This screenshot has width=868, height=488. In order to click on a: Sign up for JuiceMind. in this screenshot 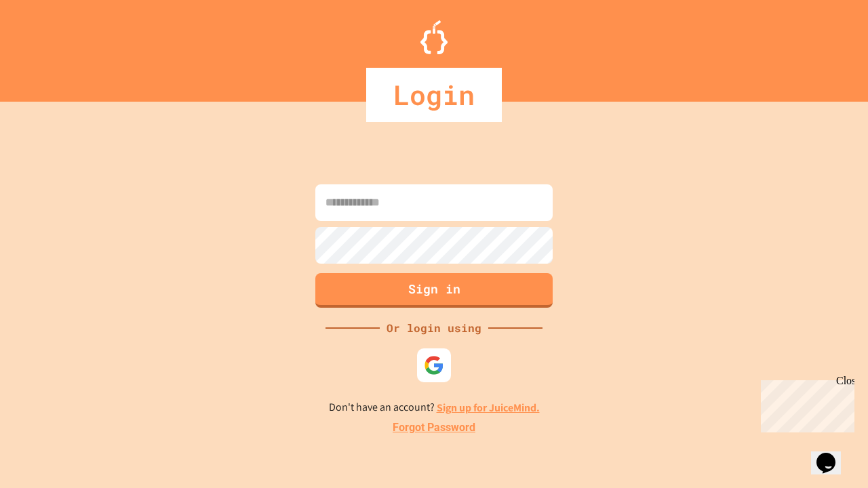, I will do `click(488, 408)`.